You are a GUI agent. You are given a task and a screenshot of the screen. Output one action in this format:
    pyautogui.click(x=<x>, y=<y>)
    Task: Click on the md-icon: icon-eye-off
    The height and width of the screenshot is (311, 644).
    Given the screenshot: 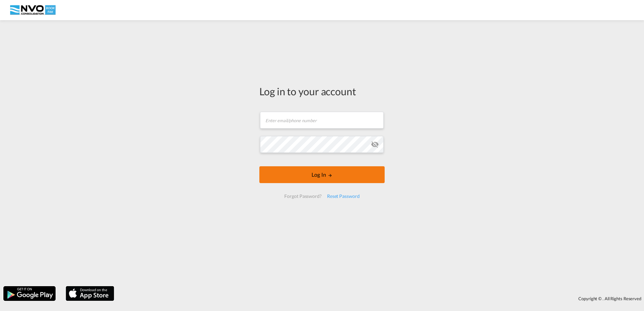 What is the action you would take?
    pyautogui.click(x=375, y=144)
    